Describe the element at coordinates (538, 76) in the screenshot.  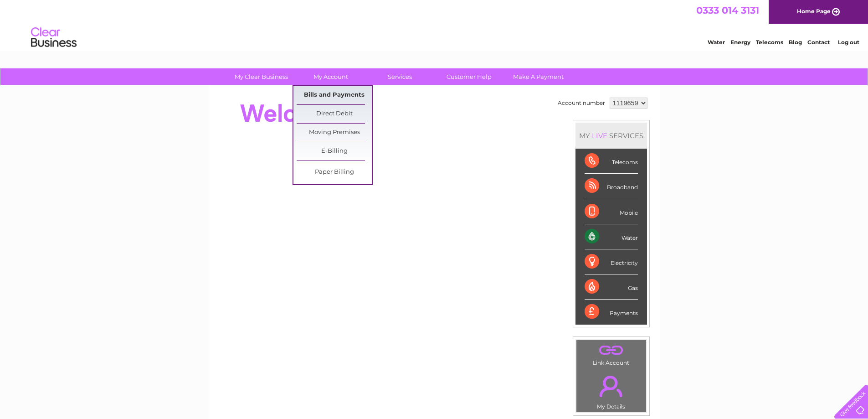
I see `a: Make A Payment` at that location.